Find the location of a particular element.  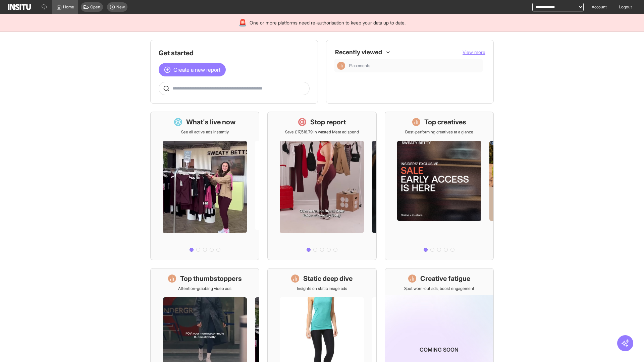

a: Top creativesBest-performing creatives at a glance is located at coordinates (439, 186).